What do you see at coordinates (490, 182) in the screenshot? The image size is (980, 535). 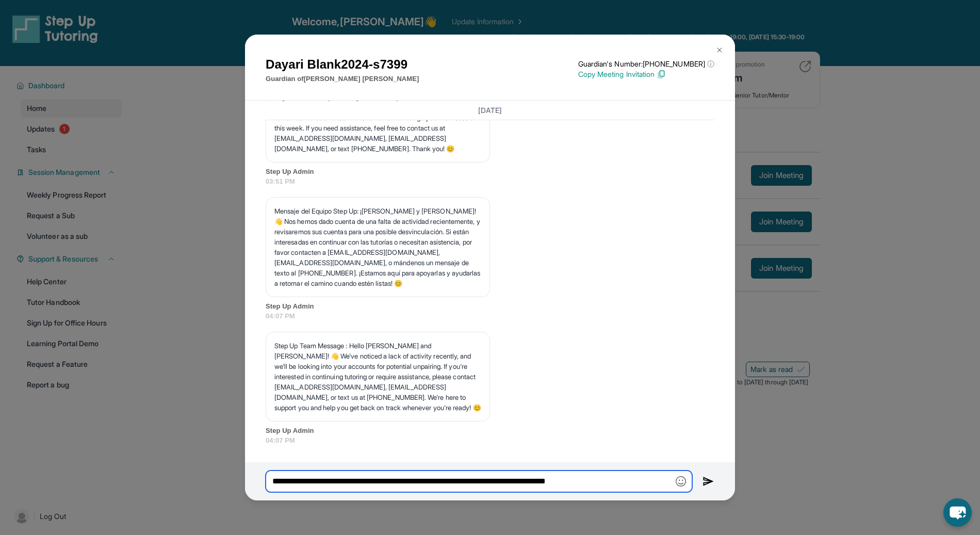 I see `span: 03:51 PM` at bounding box center [490, 182].